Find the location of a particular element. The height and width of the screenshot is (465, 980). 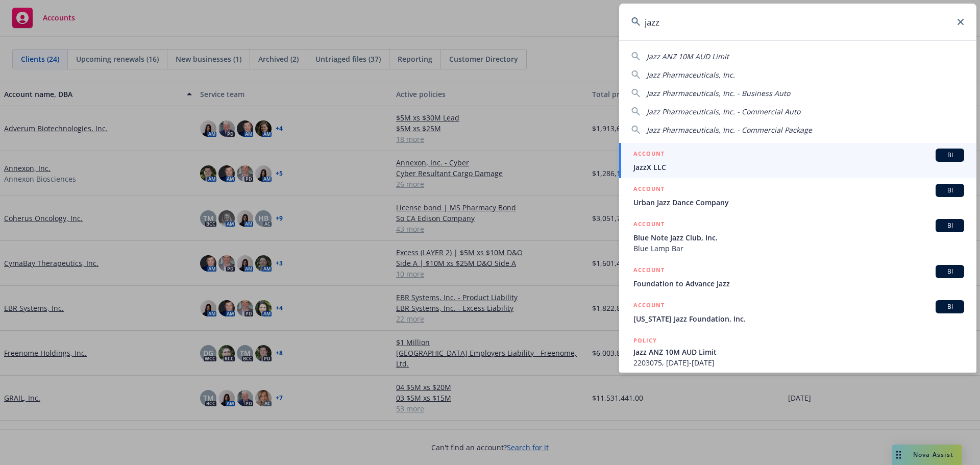

span: Foundation to Advance Jazz is located at coordinates (799, 284).